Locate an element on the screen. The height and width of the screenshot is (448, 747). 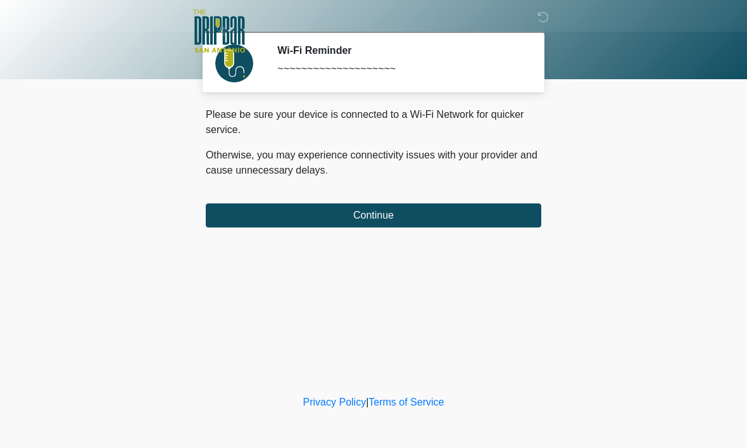
img: The DRIPBaR - San Antonio Fossil Creek Logo is located at coordinates (219, 32).